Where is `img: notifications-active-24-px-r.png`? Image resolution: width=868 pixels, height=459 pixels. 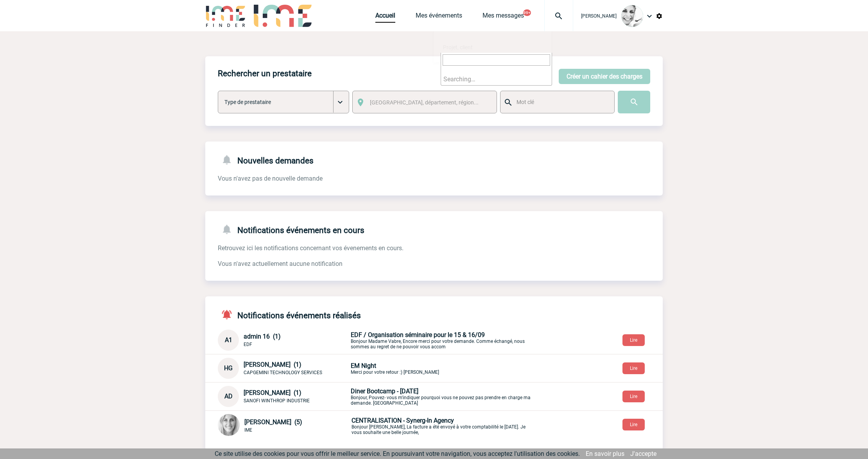
img: notifications-active-24-px-r.png is located at coordinates (229, 314).